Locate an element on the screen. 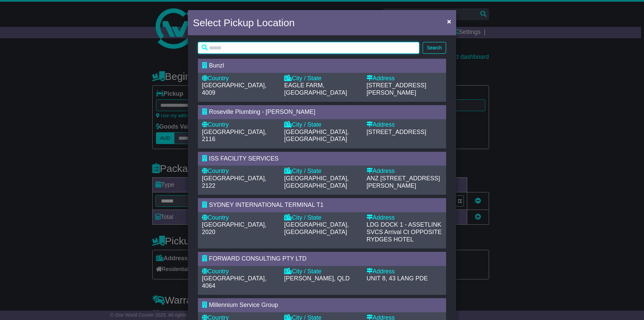  span: ANZ is located at coordinates (373, 178).